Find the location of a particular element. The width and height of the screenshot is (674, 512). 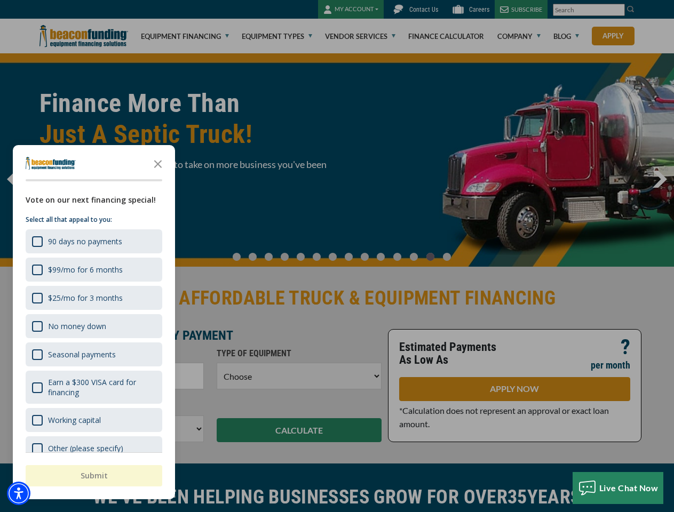

img: Company logo is located at coordinates (51, 163).